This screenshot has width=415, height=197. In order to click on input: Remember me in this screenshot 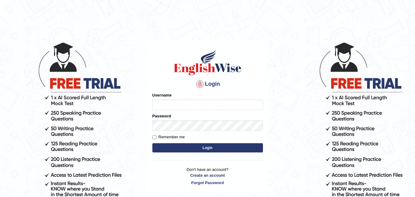, I will do `click(154, 137)`.